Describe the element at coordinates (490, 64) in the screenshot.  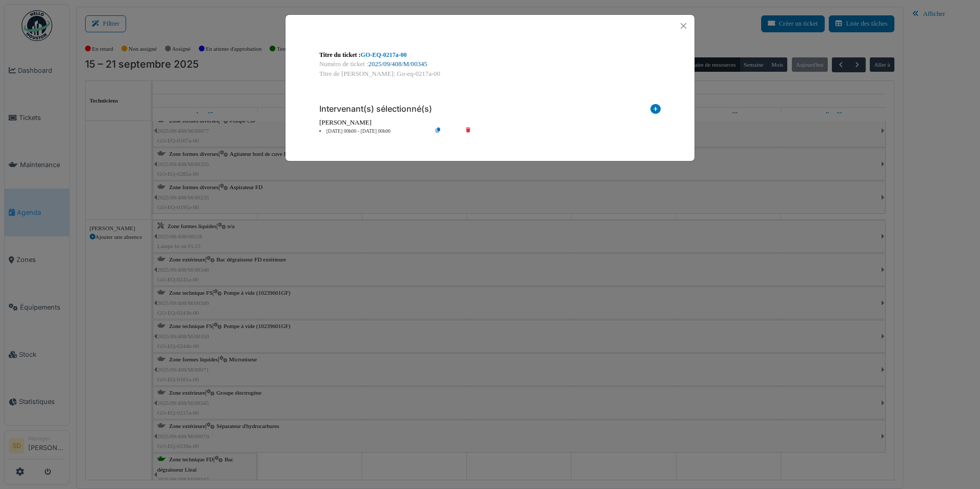
I see `div: Numéro de ticket :` at that location.